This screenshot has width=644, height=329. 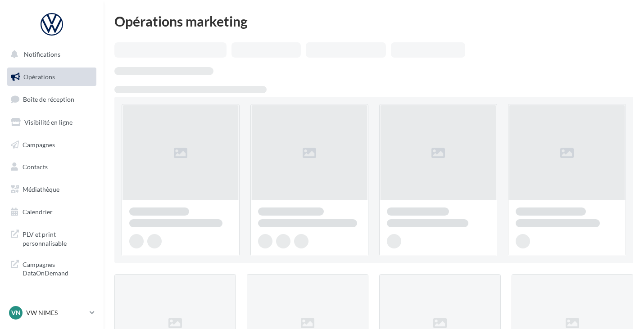 I want to click on a: Calendrier, so click(x=52, y=212).